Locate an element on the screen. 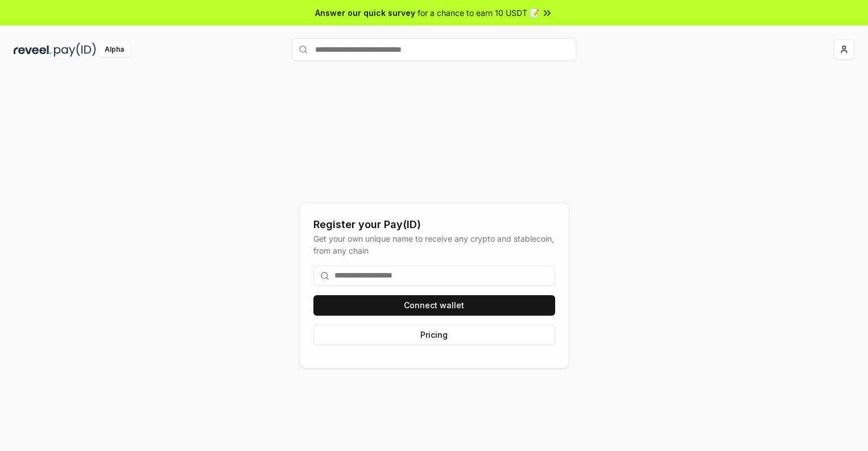 This screenshot has width=868, height=451. button: Connect wallet is located at coordinates (434, 305).